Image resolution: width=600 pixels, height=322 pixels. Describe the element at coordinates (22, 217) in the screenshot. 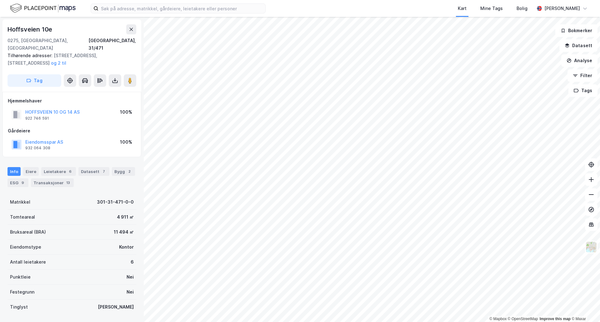

I see `div: Tomteareal` at that location.